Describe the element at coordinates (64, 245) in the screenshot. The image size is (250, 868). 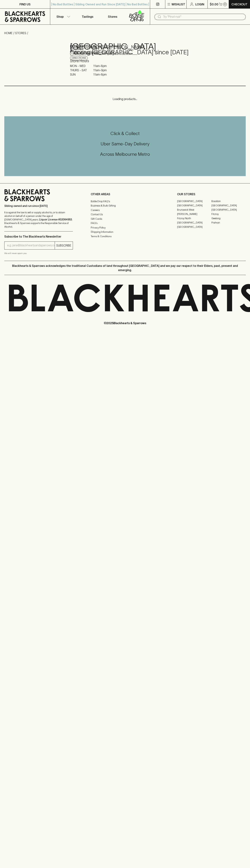
I see `button: SUBSCRIBE` at that location.